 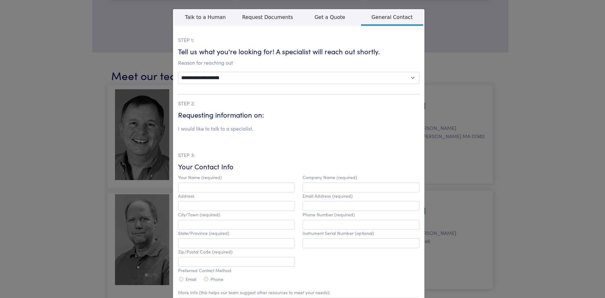 I want to click on span: Talk to a Human, so click(x=205, y=17).